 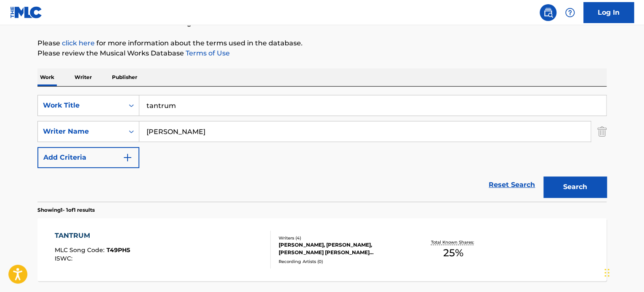 I want to click on img: Delete Criterion, so click(x=602, y=131).